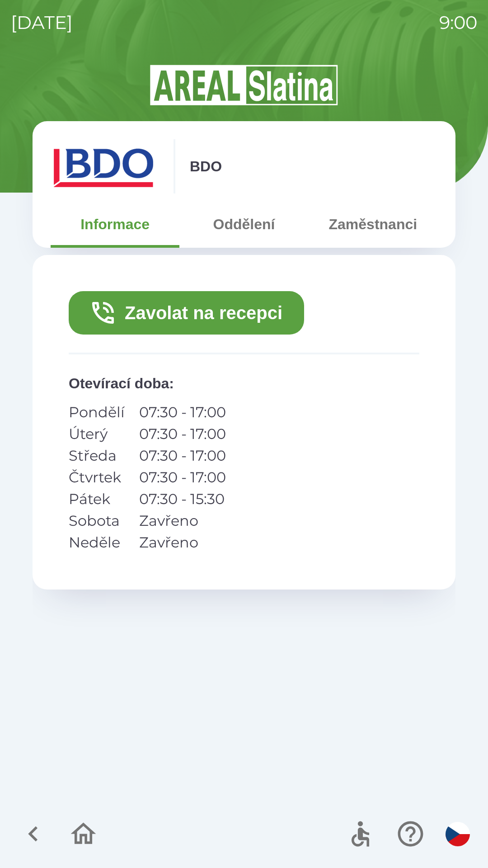  I want to click on img: Logo, so click(244, 85).